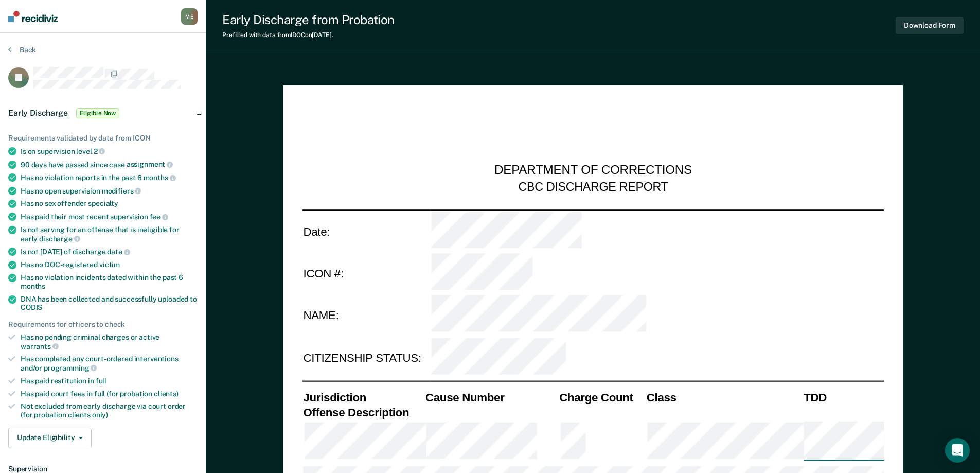 The image size is (980, 473). Describe the element at coordinates (957, 450) in the screenshot. I see `div: Open Intercom Messenger` at that location.